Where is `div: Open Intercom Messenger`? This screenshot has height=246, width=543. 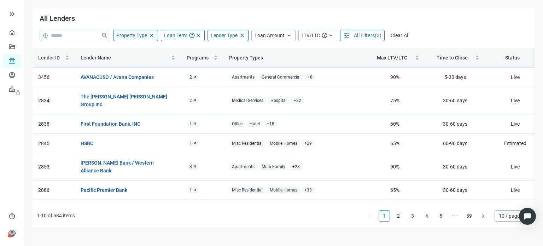 div: Open Intercom Messenger is located at coordinates (528, 216).